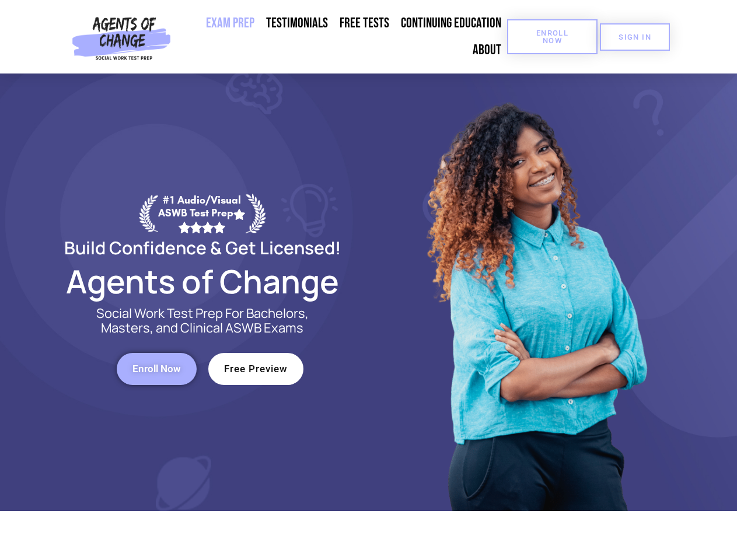  I want to click on nav: Menu, so click(341, 37).